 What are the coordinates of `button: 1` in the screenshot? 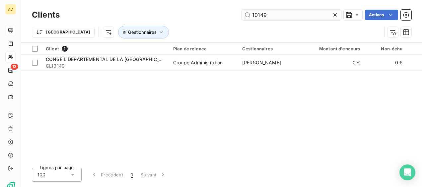 It's located at (132, 175).